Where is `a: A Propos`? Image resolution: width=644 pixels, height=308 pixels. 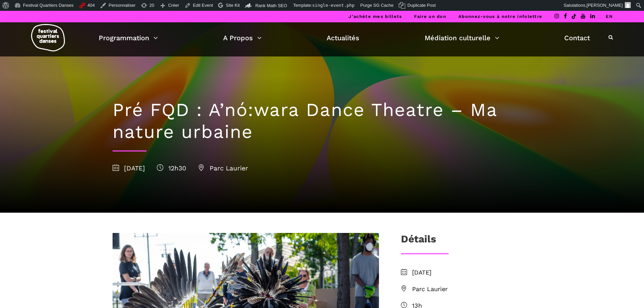
a: A Propos is located at coordinates (242, 38).